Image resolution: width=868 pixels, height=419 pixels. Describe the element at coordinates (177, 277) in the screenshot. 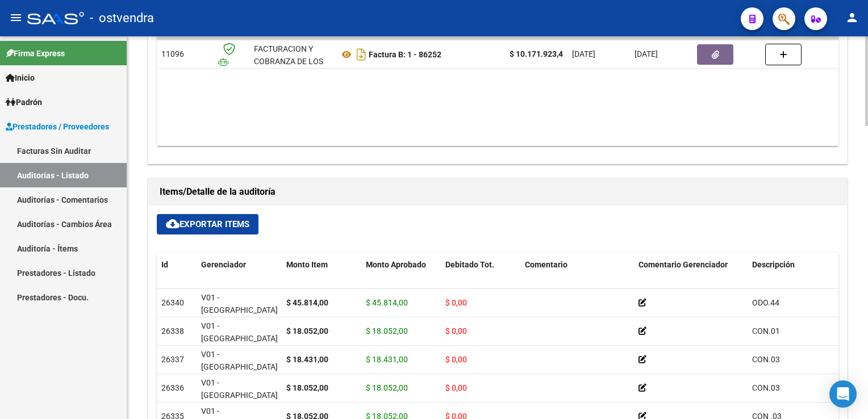

I see `datatable-header-cell: Id` at that location.